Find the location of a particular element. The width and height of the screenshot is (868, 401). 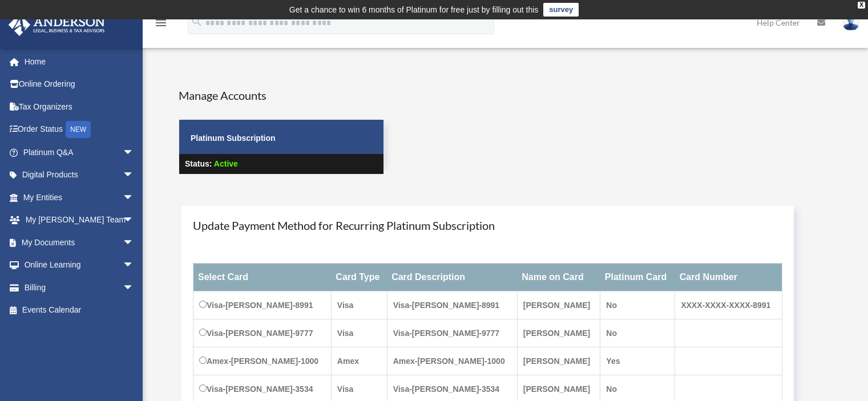

a: Home is located at coordinates (79, 62).